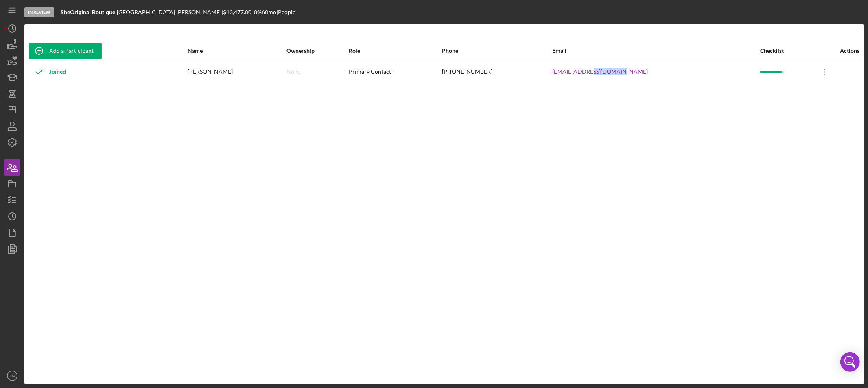 The width and height of the screenshot is (868, 388). What do you see at coordinates (71, 51) in the screenshot?
I see `div: Add a Participant` at bounding box center [71, 51].